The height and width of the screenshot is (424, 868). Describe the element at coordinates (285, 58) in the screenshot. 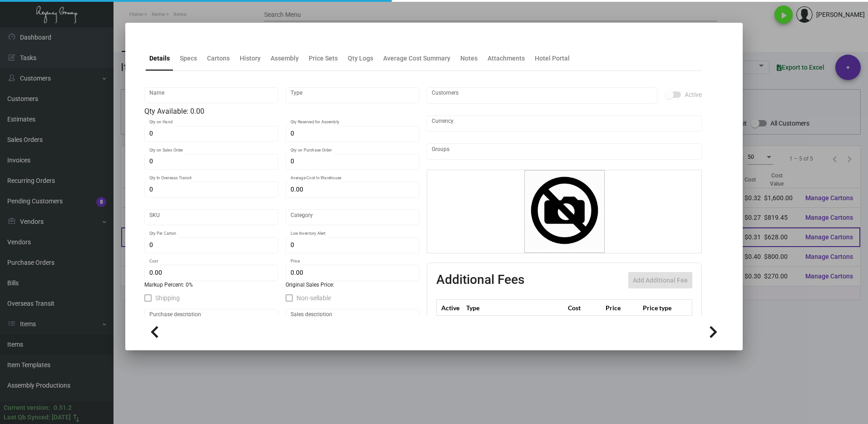

I see `div: Assembly` at that location.